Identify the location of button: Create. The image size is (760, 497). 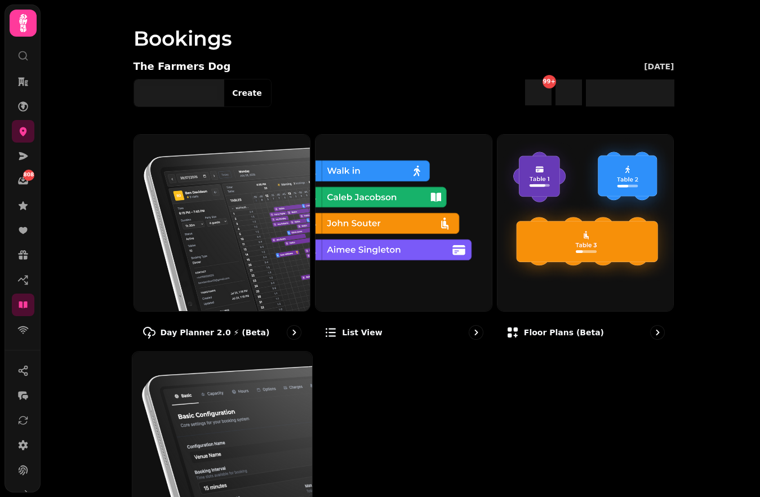
(247, 93).